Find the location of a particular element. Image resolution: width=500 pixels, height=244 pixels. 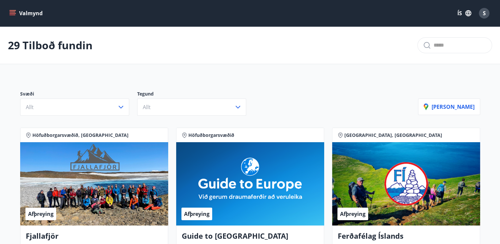

span: Höfuðborgarsvæðið is located at coordinates (211, 135).